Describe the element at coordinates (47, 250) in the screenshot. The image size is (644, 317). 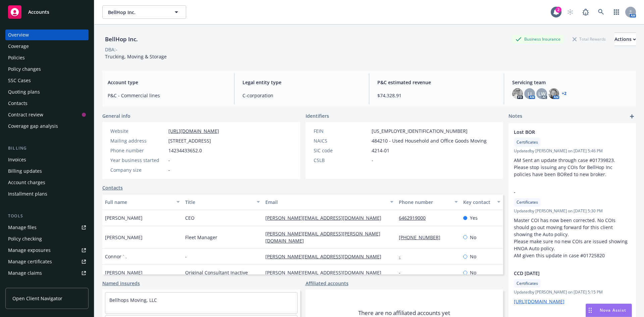
I see `a: Manage exposures` at that location.